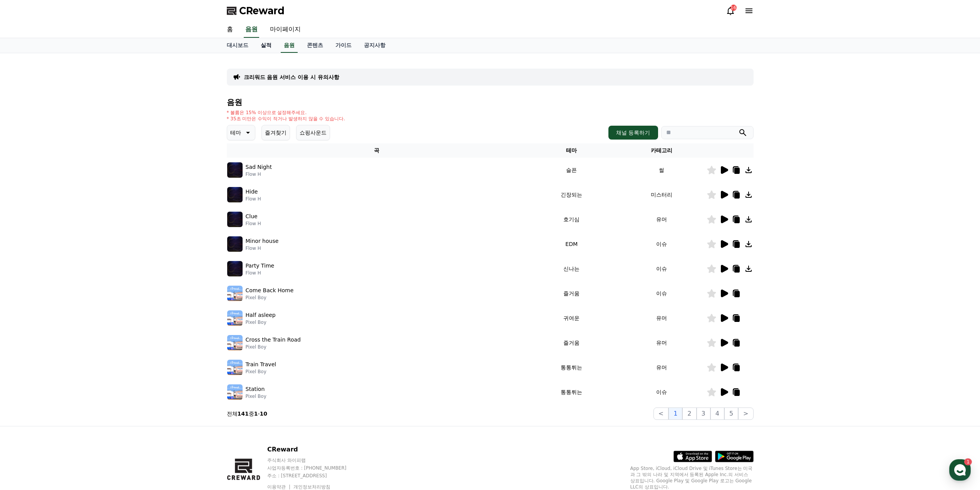 Image resolution: width=980 pixels, height=490 pixels. Describe the element at coordinates (279, 487) in the screenshot. I see `a: 이용약관` at that location.